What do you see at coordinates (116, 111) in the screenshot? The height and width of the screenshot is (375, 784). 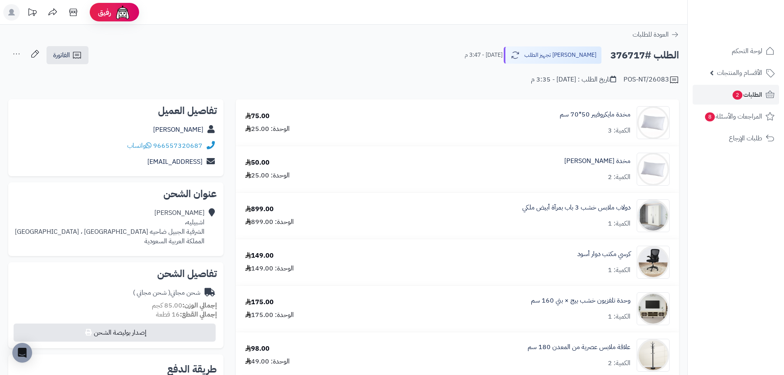 I see `h2: تفاصيل العميل` at bounding box center [116, 111].